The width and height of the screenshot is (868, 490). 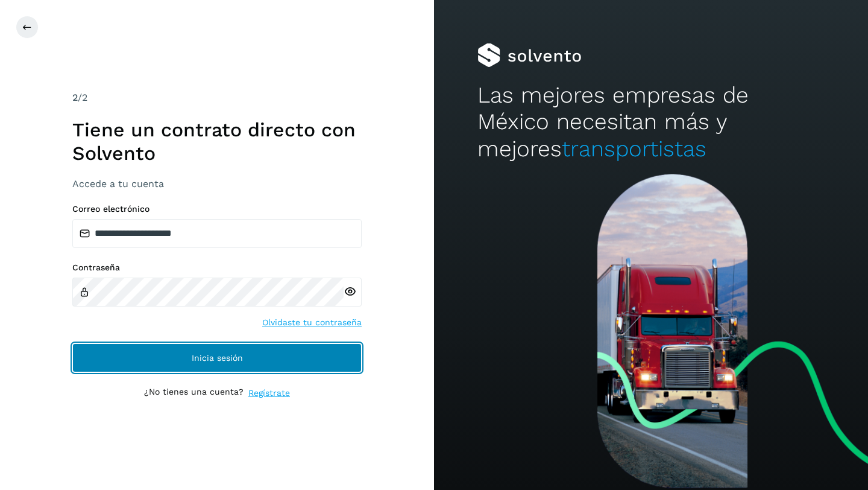 I want to click on span: 2, so click(x=75, y=97).